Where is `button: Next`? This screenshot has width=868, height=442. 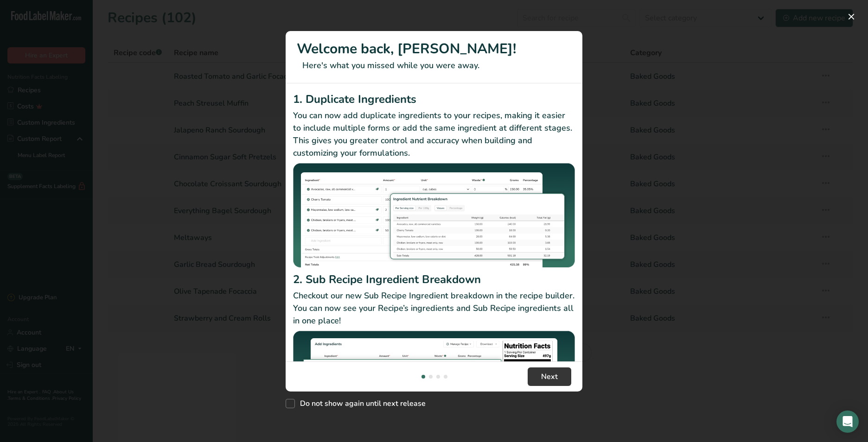
button: Next is located at coordinates (549, 377).